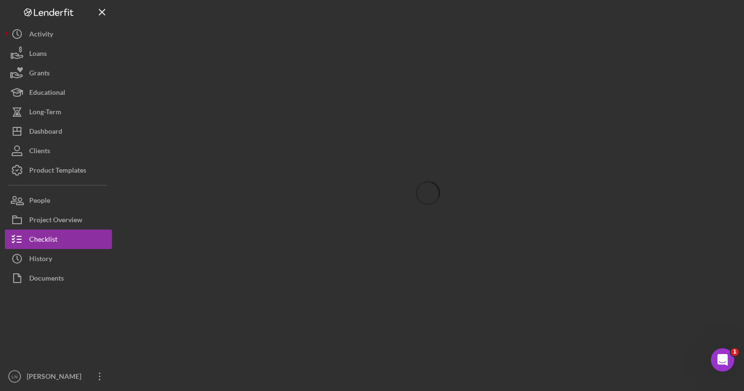  What do you see at coordinates (58, 151) in the screenshot?
I see `button: Clients` at bounding box center [58, 151].